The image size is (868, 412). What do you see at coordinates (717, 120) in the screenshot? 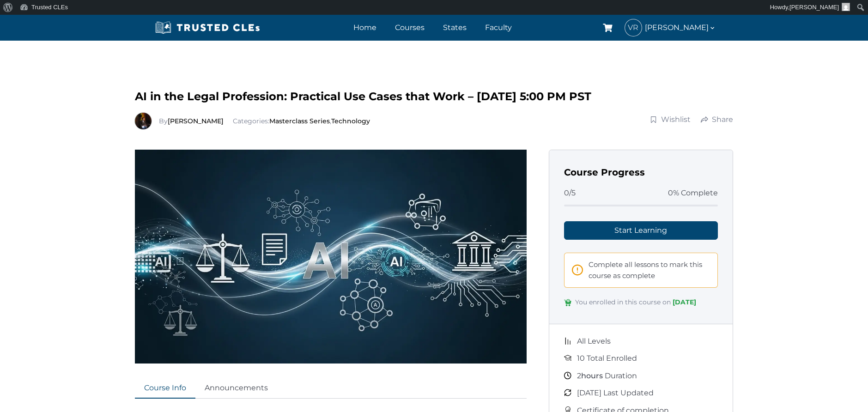
I see `a: Share` at bounding box center [717, 120].